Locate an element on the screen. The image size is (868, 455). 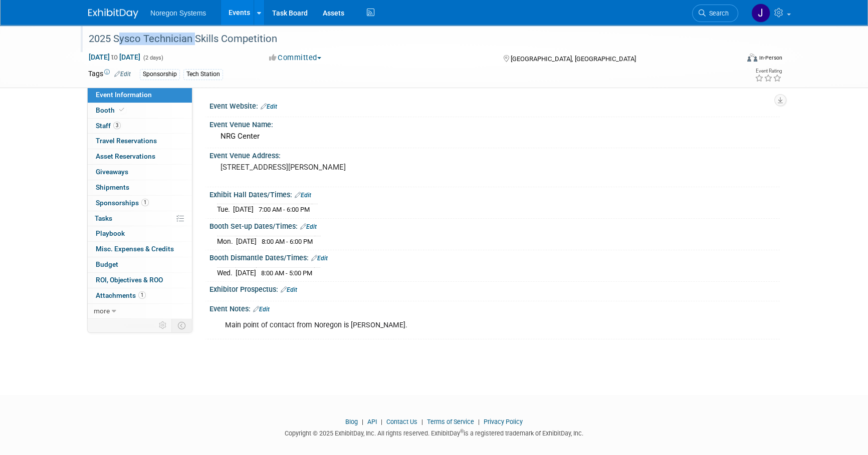
span: Booth is located at coordinates (111, 110).